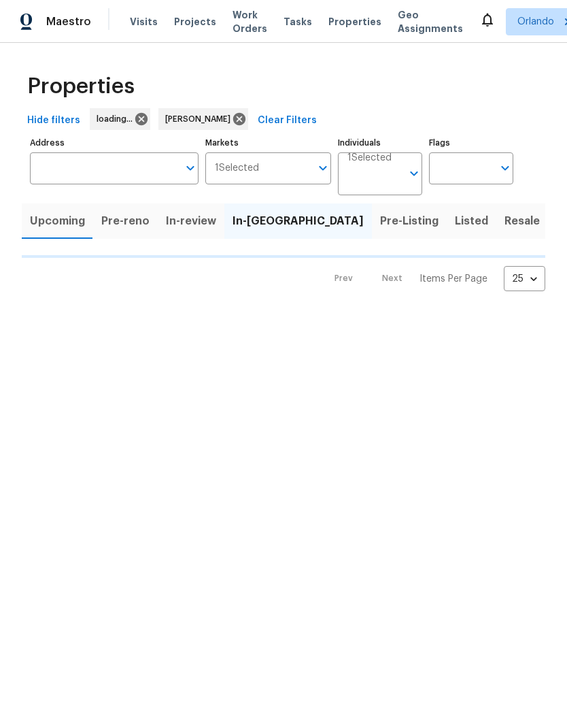  What do you see at coordinates (143, 22) in the screenshot?
I see `span: Visits` at bounding box center [143, 22].